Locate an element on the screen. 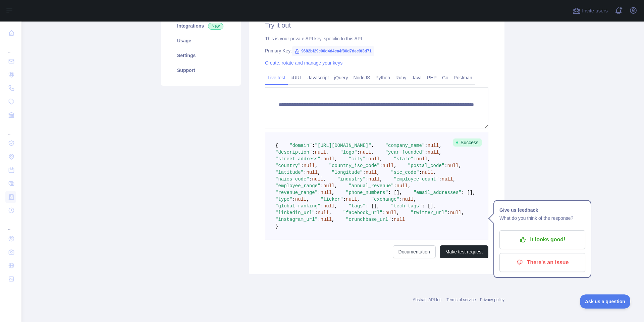 The width and height of the screenshot is (644, 322). span: New is located at coordinates (216, 26).